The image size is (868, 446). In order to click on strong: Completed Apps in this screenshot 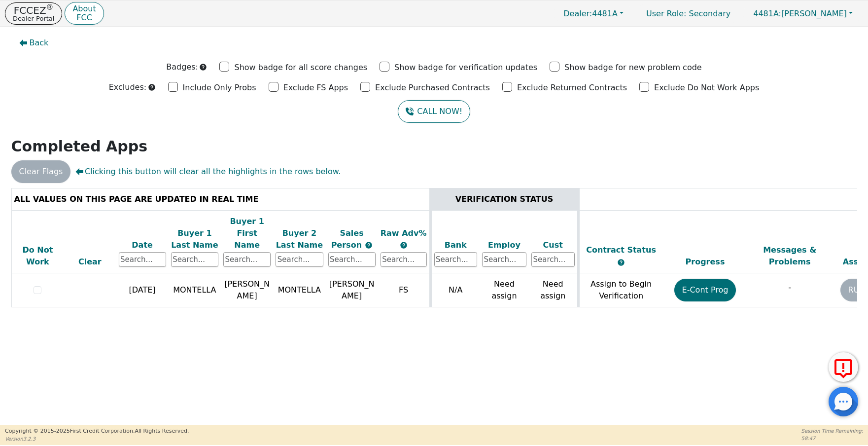, I will do `click(79, 146)`.